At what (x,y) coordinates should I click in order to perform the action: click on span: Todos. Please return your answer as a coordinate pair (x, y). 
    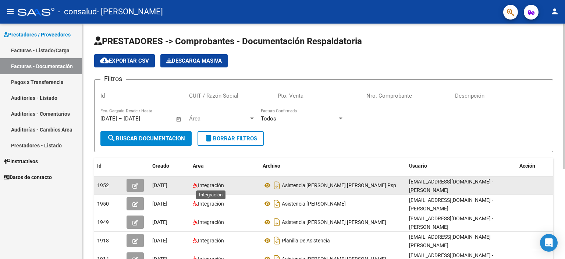
    Looking at the image, I should click on (269, 118).